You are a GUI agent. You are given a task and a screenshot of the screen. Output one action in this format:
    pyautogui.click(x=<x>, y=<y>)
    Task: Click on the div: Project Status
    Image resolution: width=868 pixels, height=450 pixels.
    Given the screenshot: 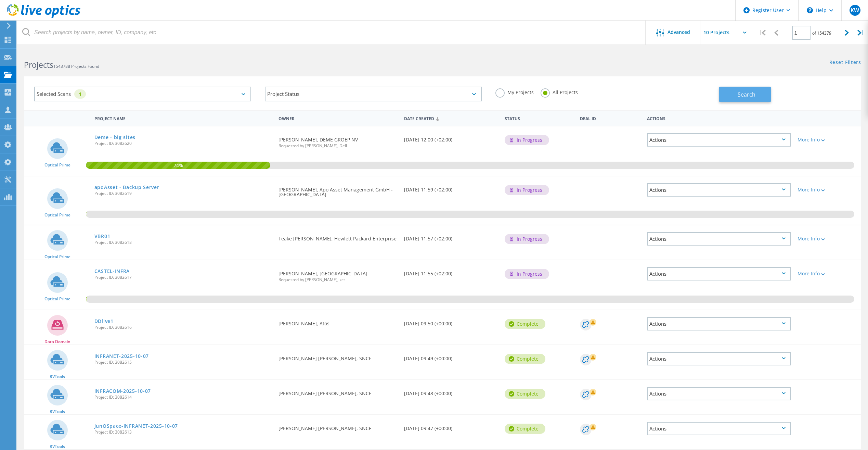 What is the action you would take?
    pyautogui.click(x=373, y=94)
    